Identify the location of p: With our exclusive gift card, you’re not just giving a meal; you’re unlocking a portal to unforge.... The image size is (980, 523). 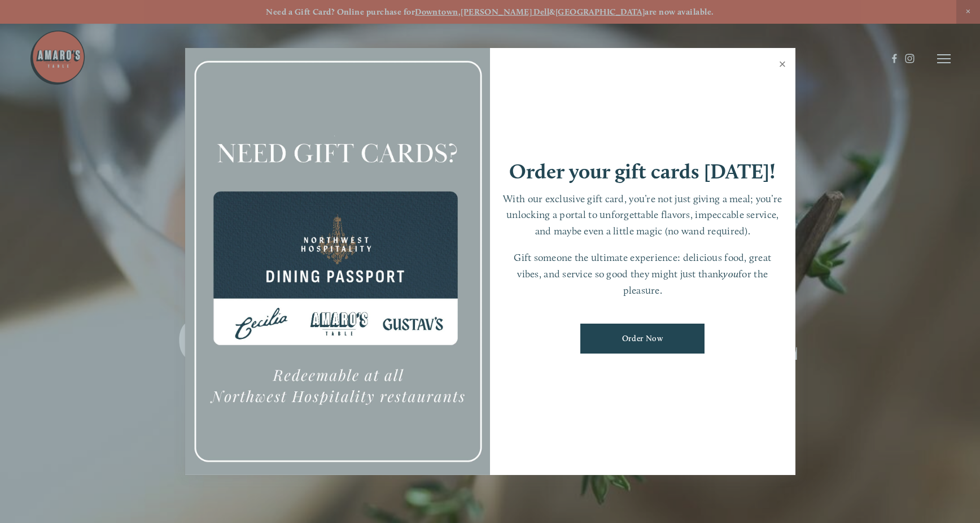
(643, 216).